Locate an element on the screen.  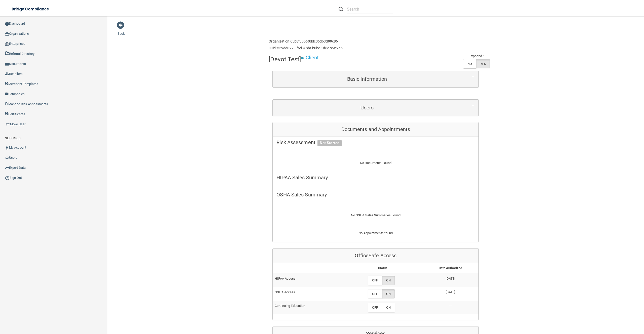
td: Continuing Education is located at coordinates (308, 307).